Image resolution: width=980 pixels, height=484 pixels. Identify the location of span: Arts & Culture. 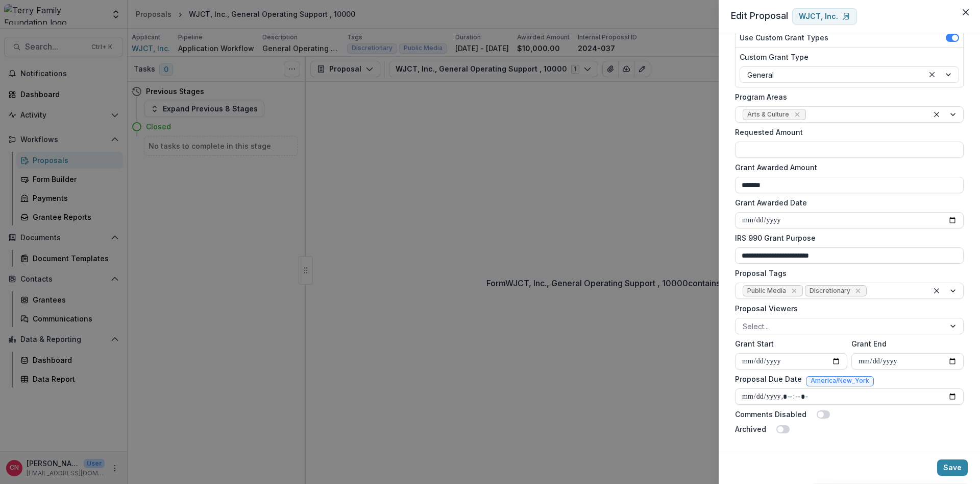
(768, 114).